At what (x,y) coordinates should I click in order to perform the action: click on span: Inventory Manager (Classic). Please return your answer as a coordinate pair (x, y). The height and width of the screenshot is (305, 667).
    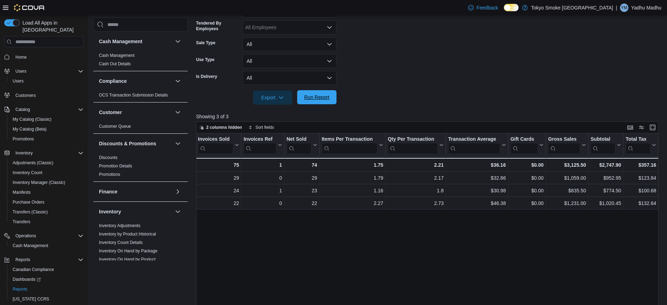
    Looking at the image, I should click on (39, 182).